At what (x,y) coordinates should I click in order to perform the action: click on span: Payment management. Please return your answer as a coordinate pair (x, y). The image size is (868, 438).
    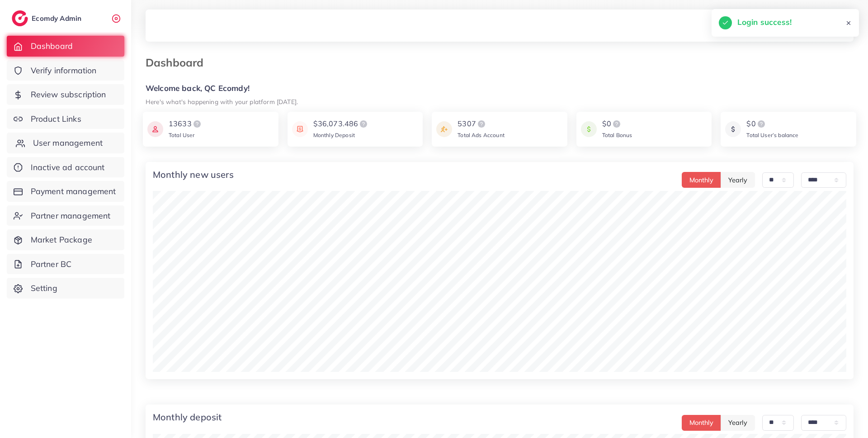
    Looking at the image, I should click on (73, 192).